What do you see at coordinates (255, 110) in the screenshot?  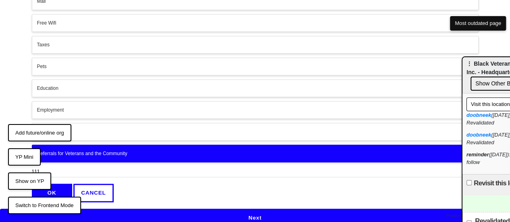 I see `button: Employment` at bounding box center [255, 110].